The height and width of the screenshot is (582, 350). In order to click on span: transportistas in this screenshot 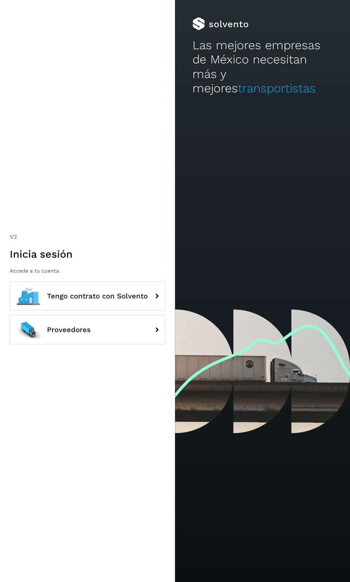, I will do `click(276, 88)`.